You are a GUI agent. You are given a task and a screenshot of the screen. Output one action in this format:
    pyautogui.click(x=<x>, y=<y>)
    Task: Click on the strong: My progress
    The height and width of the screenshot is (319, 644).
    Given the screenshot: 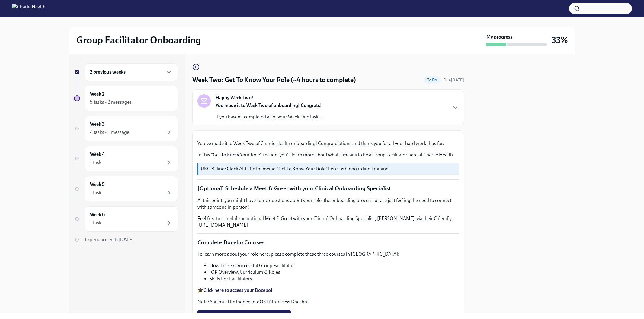 What is the action you would take?
    pyautogui.click(x=499, y=37)
    